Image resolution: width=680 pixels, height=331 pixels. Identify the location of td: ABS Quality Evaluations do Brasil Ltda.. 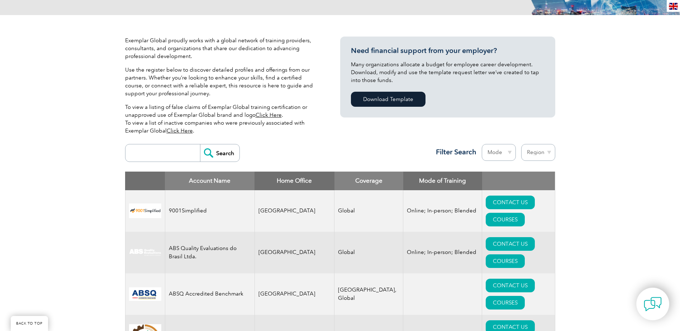
(210, 253).